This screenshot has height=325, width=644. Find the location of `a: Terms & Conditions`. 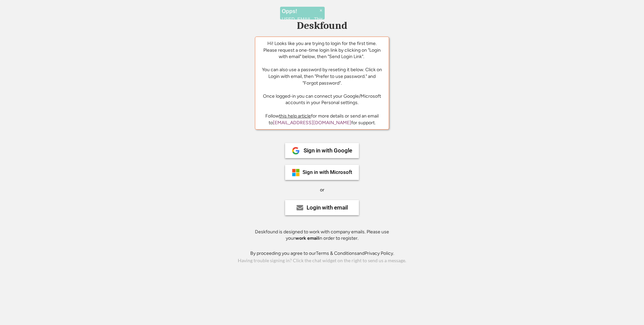

a: Terms & Conditions is located at coordinates (337, 253).